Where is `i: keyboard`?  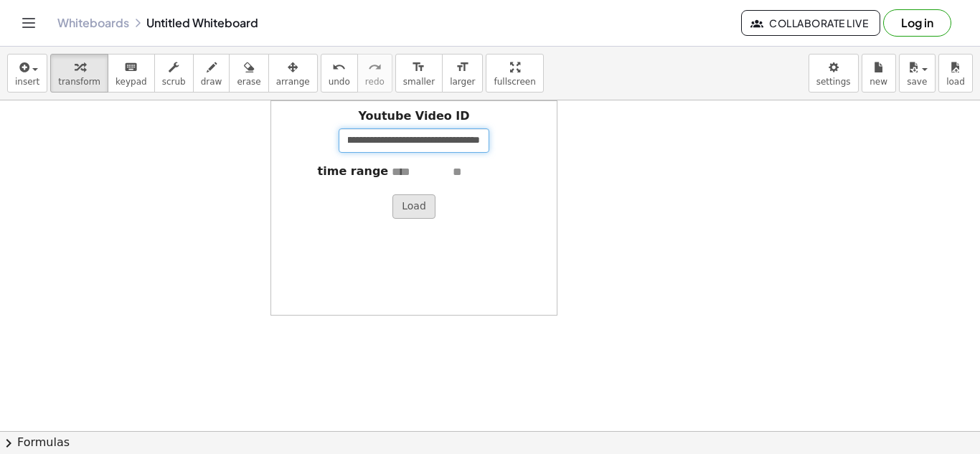 i: keyboard is located at coordinates (130, 68).